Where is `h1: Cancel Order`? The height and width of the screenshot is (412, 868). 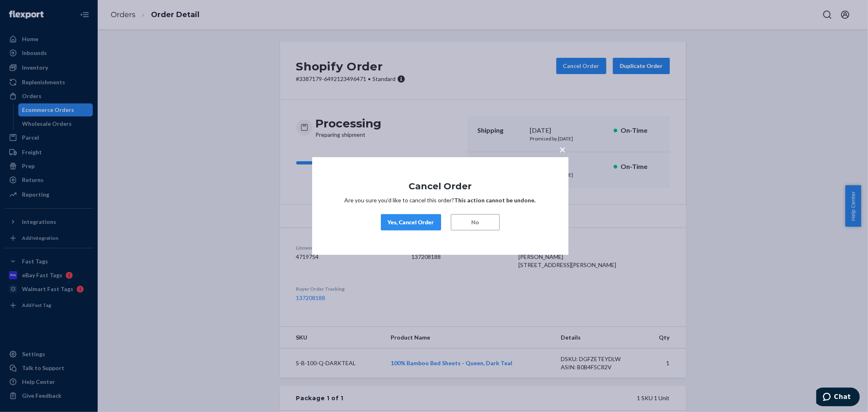 h1: Cancel Order is located at coordinates (440, 186).